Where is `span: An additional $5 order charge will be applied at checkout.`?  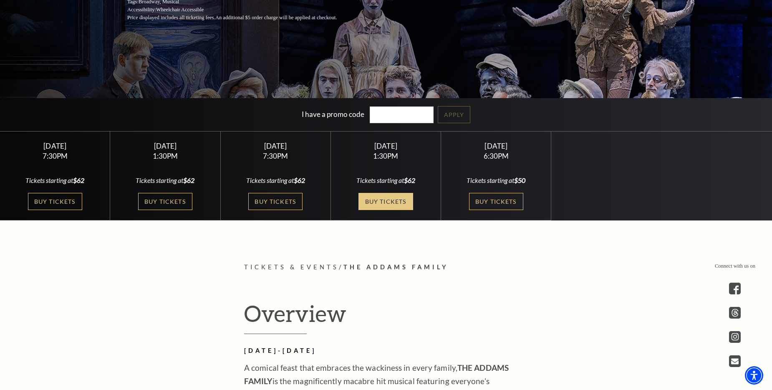
span: An additional $5 order charge will be applied at checkout. is located at coordinates (276, 18).